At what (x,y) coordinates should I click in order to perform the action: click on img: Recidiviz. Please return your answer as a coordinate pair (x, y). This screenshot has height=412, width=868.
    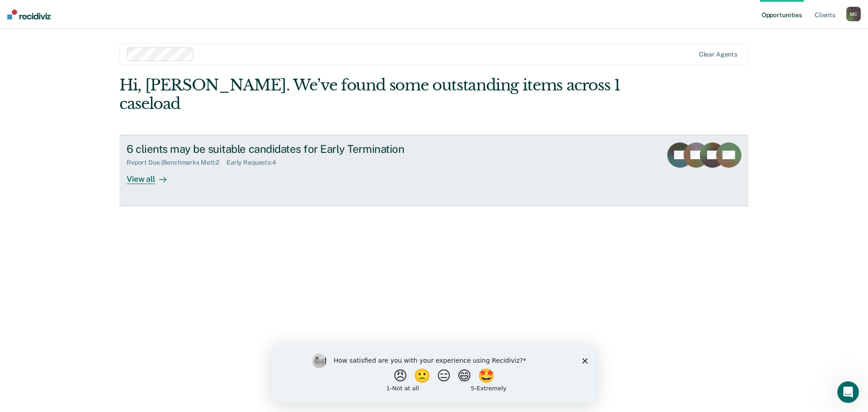
    Looking at the image, I should click on (29, 14).